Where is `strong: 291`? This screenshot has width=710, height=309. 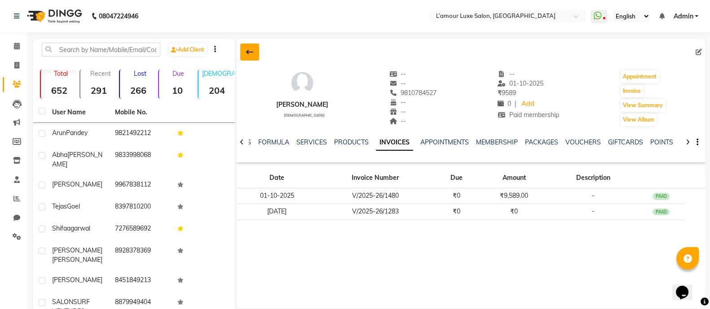
strong: 291 is located at coordinates (99, 90).